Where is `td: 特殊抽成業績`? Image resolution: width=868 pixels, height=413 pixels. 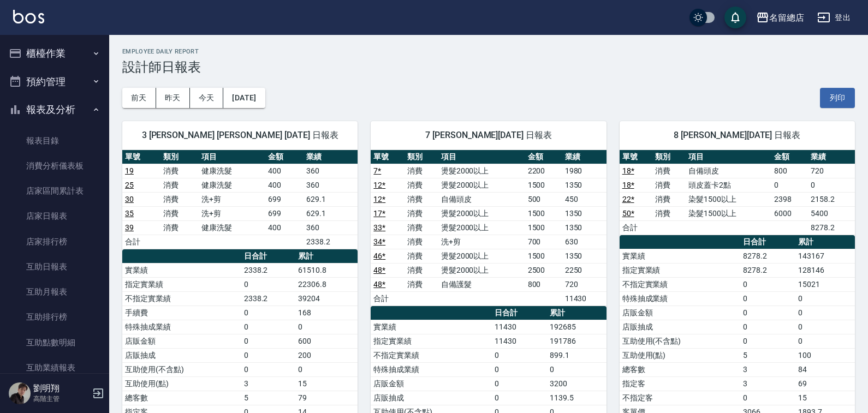 td: 特殊抽成業績 is located at coordinates (431, 370).